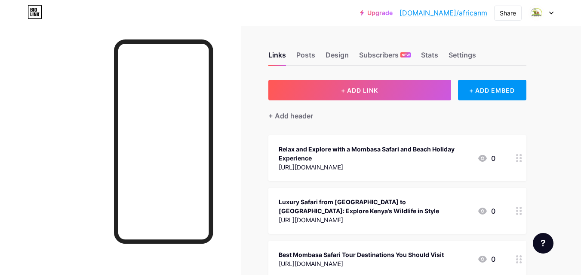 The width and height of the screenshot is (581, 275). Describe the element at coordinates (359, 90) in the screenshot. I see `span: + ADD LINK` at that location.